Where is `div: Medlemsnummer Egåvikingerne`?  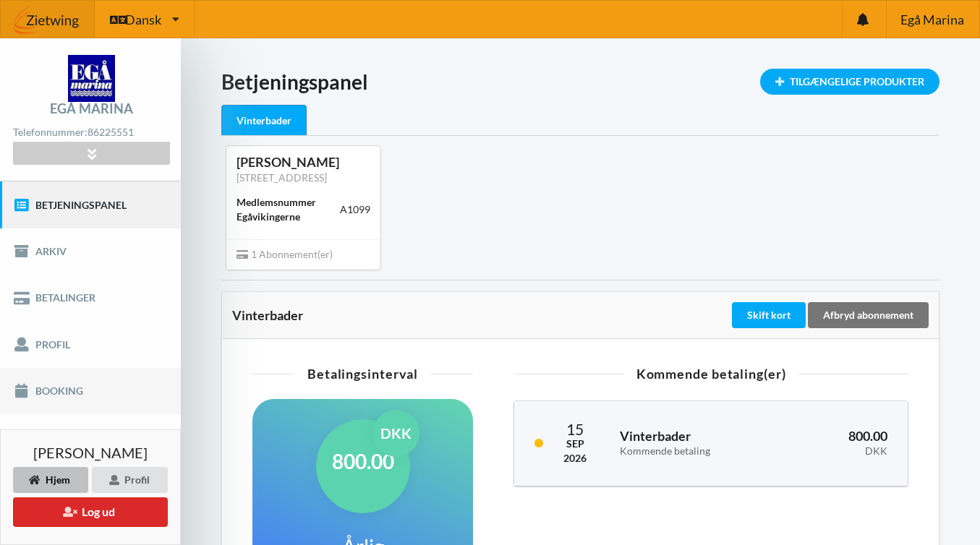 div: Medlemsnummer Egåvikingerne is located at coordinates (288, 210).